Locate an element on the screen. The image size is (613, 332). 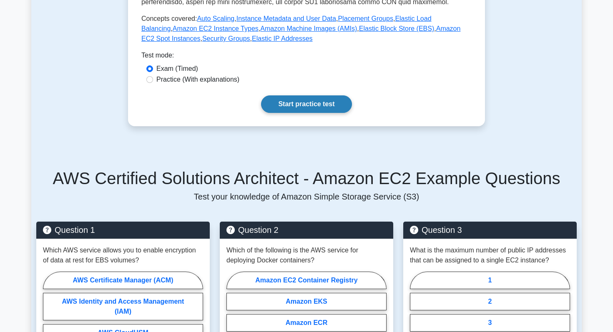
a: Instance Metadata and User Data is located at coordinates (286, 18).